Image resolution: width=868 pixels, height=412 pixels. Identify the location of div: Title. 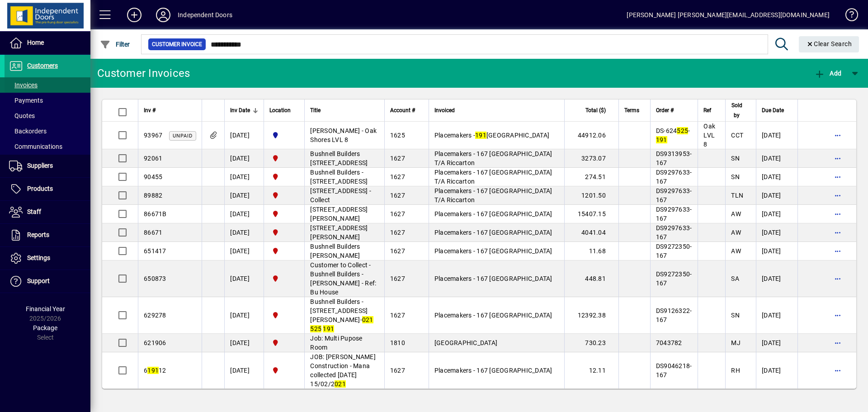
(344, 110).